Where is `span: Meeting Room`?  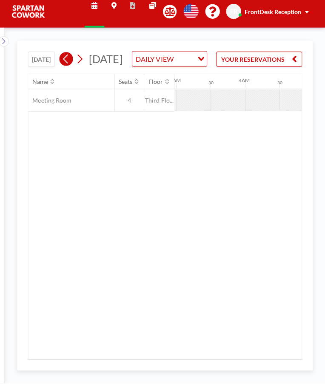 span: Meeting Room is located at coordinates (52, 104).